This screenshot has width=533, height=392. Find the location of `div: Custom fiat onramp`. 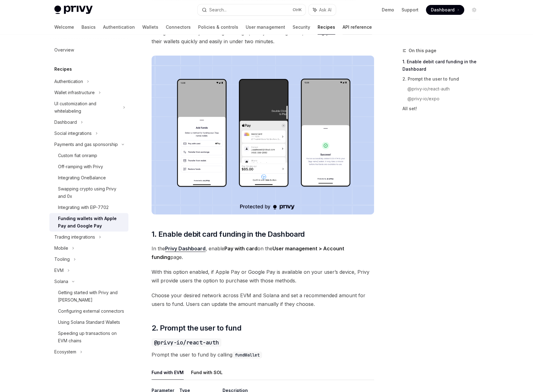

div: Custom fiat onramp is located at coordinates (77, 156).